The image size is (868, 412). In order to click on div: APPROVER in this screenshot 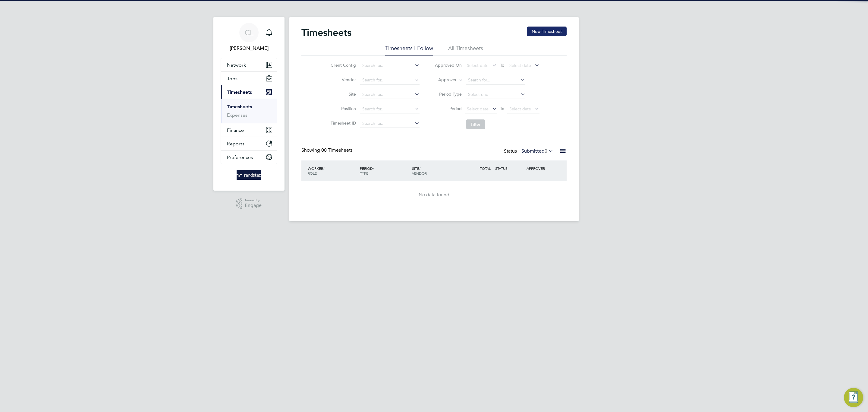, I will do `click(540, 168)`.